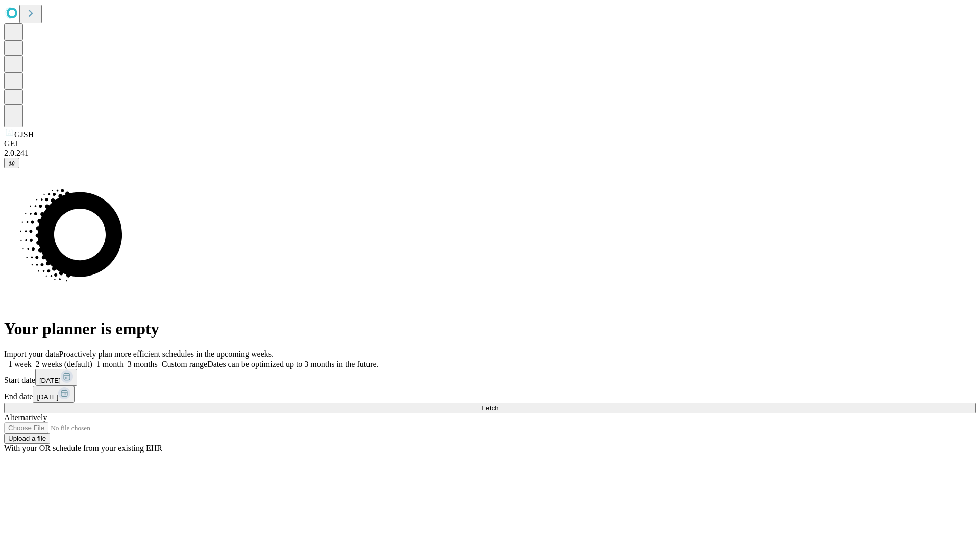 This screenshot has height=551, width=980. Describe the element at coordinates (26, 417) in the screenshot. I see `span: Alternatively` at that location.